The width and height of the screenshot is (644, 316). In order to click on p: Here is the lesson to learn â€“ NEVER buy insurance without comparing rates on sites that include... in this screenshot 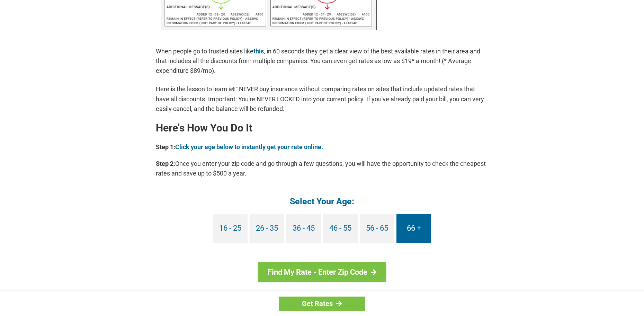, I will do `click(322, 99)`.